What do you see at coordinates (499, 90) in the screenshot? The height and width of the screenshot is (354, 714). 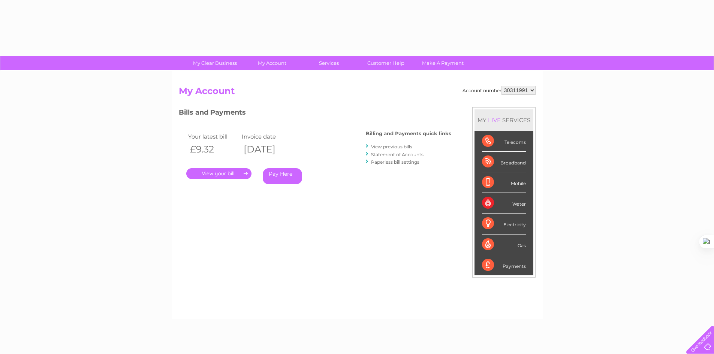 I see `div: Account number` at bounding box center [499, 90].